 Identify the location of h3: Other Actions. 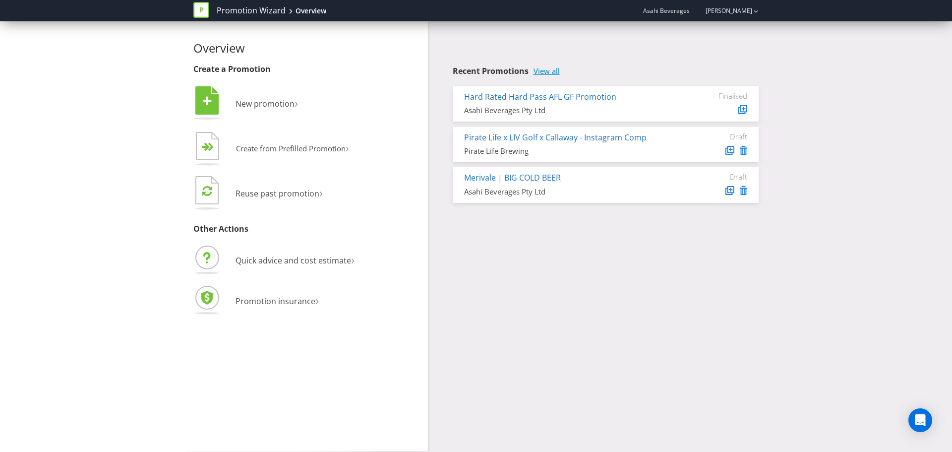
(307, 229).